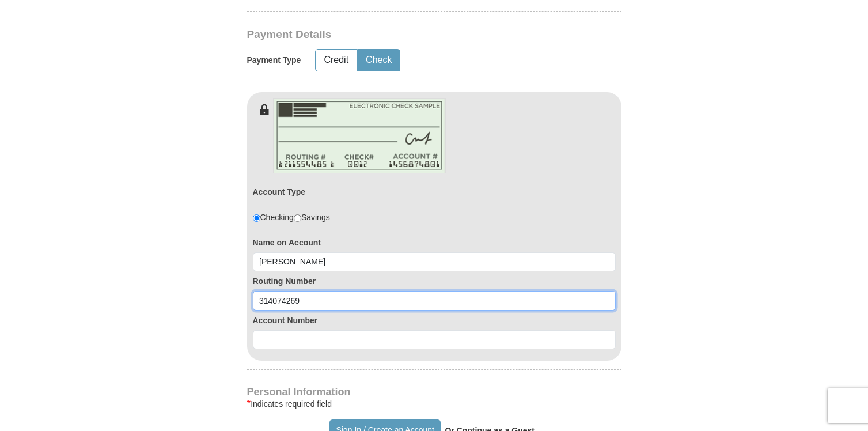 The height and width of the screenshot is (431, 868). I want to click on img: check-en.png, so click(359, 135).